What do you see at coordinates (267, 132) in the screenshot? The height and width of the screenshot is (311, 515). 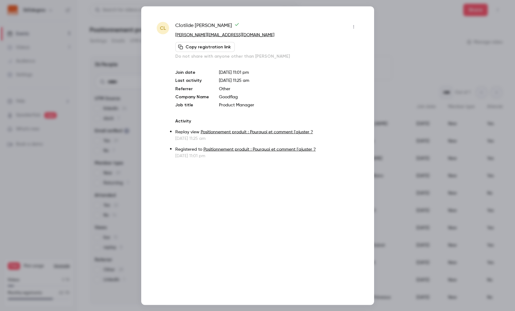 I see `p: Replay view` at bounding box center [267, 132].